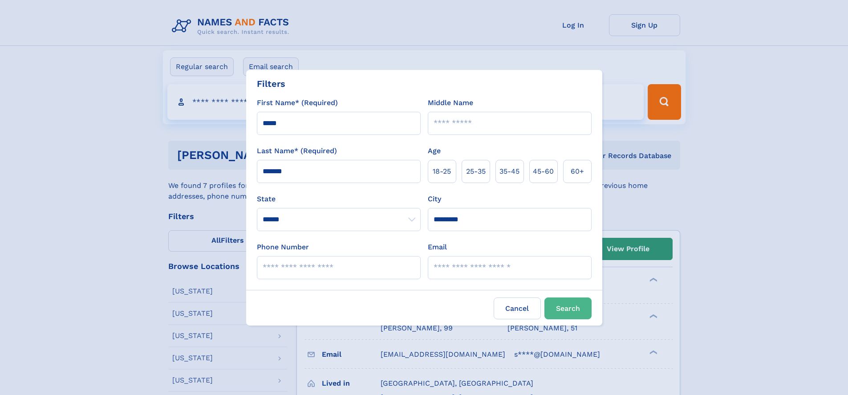  I want to click on label: Age, so click(434, 151).